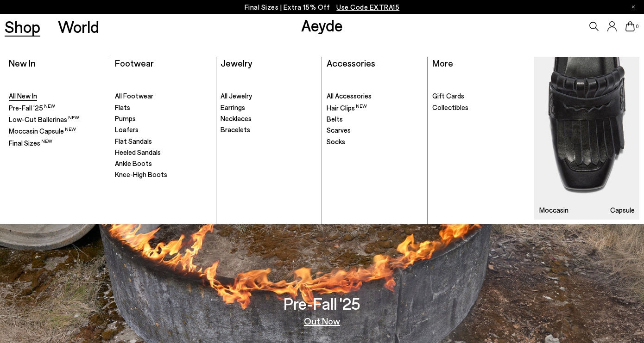 This screenshot has width=644, height=343. Describe the element at coordinates (374, 130) in the screenshot. I see `a: Scarves` at that location.